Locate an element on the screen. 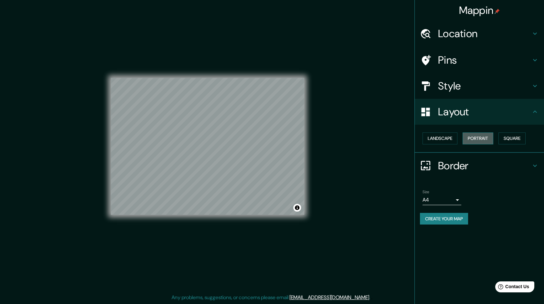 The image size is (544, 304). h4: Mappin is located at coordinates (479, 10).